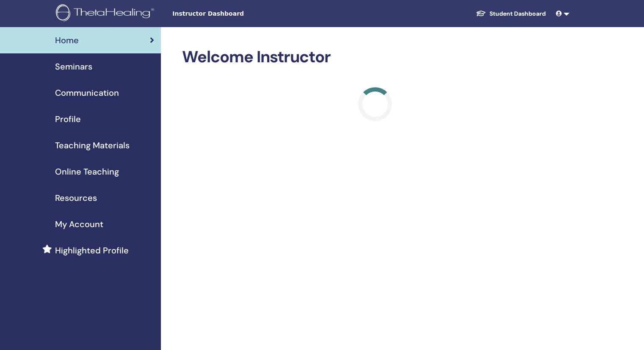 This screenshot has width=644, height=350. Describe the element at coordinates (106, 14) in the screenshot. I see `img: logo.png` at that location.